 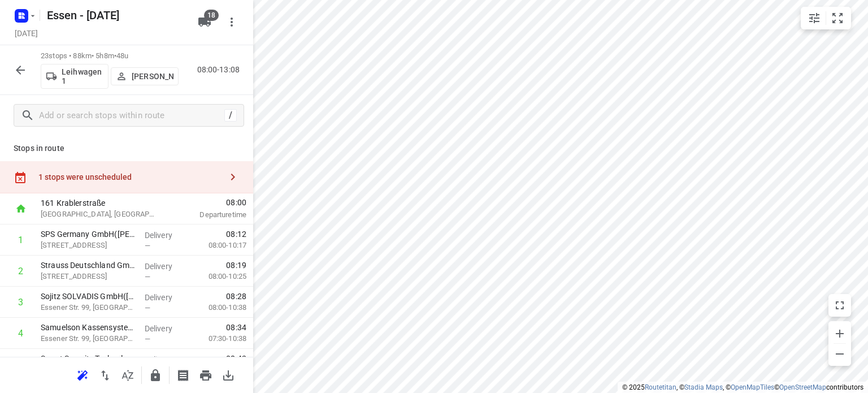 What do you see at coordinates (88, 265) in the screenshot?
I see `p: Strauss Deutschland GmbH & Co. KG(Tim Dannenberg)` at bounding box center [88, 265].